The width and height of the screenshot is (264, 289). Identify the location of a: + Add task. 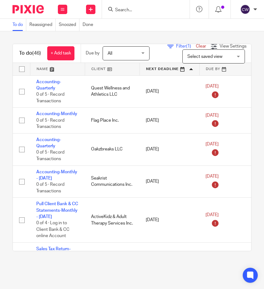
(61, 53).